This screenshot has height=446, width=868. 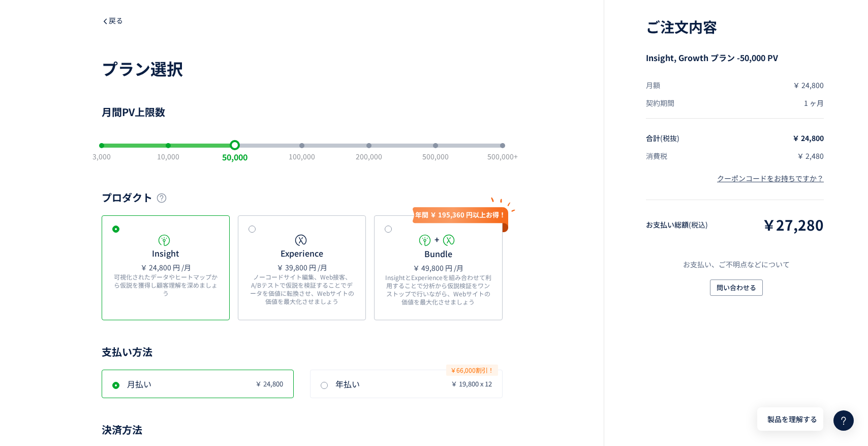 I want to click on span: Insight, so click(x=165, y=253).